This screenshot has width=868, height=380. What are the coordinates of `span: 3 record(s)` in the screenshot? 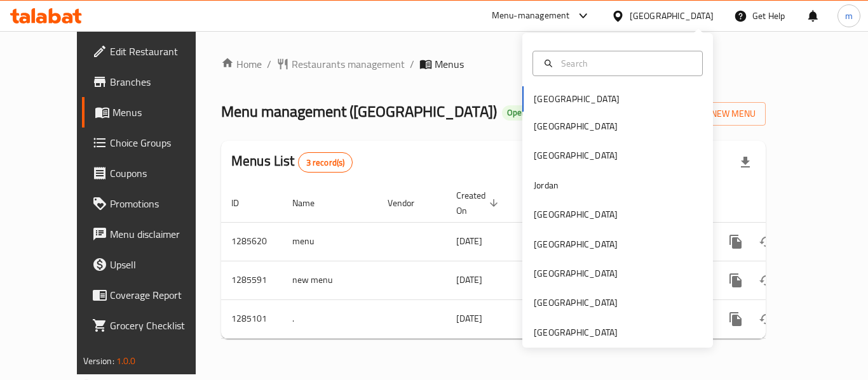 It's located at (325, 162).